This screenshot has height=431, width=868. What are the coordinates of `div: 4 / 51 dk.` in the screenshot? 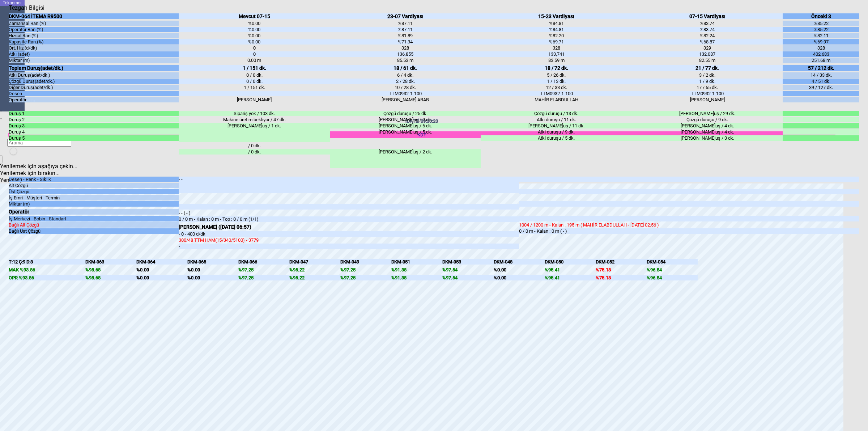 It's located at (821, 81).